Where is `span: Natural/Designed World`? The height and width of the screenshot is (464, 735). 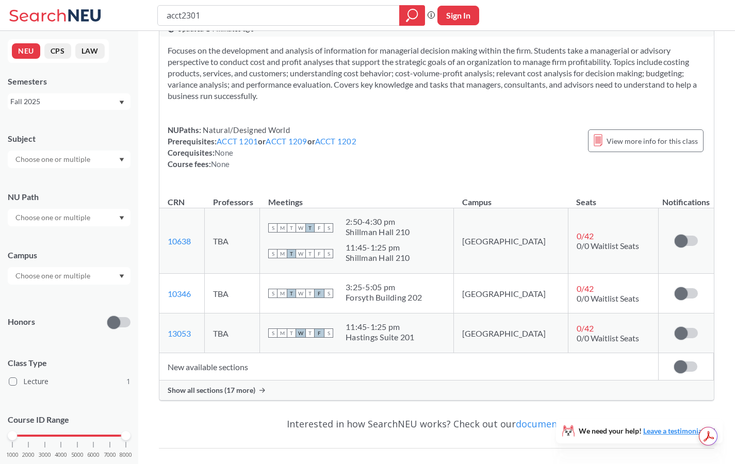
span: Natural/Designed World is located at coordinates (246, 130).